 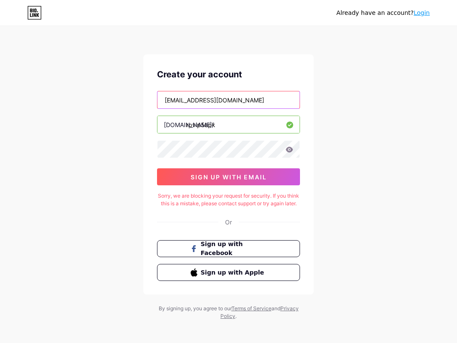 I want to click on span: Sign up with Facebook, so click(x=233, y=249).